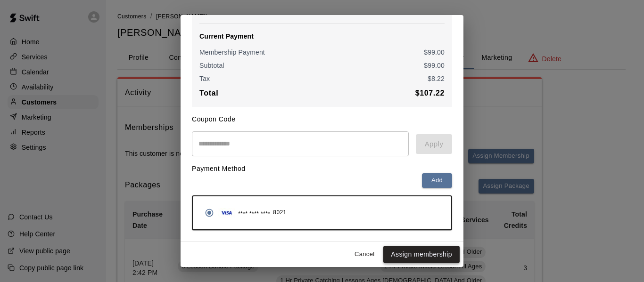  Describe the element at coordinates (437, 79) in the screenshot. I see `p: $ 8.22` at that location.